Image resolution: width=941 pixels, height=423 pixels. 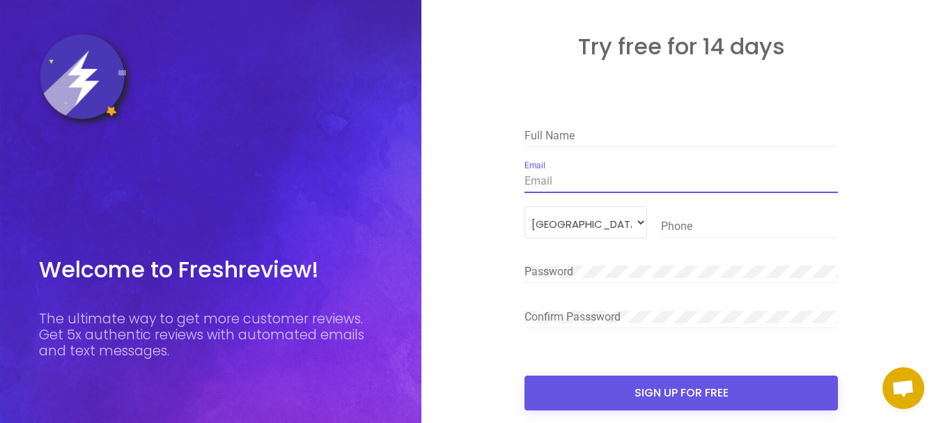 What do you see at coordinates (681, 181) in the screenshot?
I see `input: Email` at bounding box center [681, 181].